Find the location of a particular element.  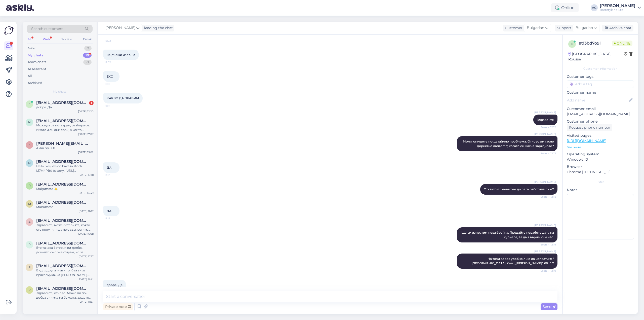

input: Add a tag is located at coordinates (600, 84).